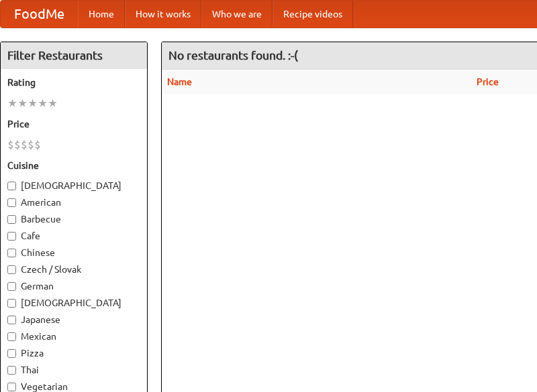 The width and height of the screenshot is (537, 392). I want to click on h5: Rating, so click(74, 83).